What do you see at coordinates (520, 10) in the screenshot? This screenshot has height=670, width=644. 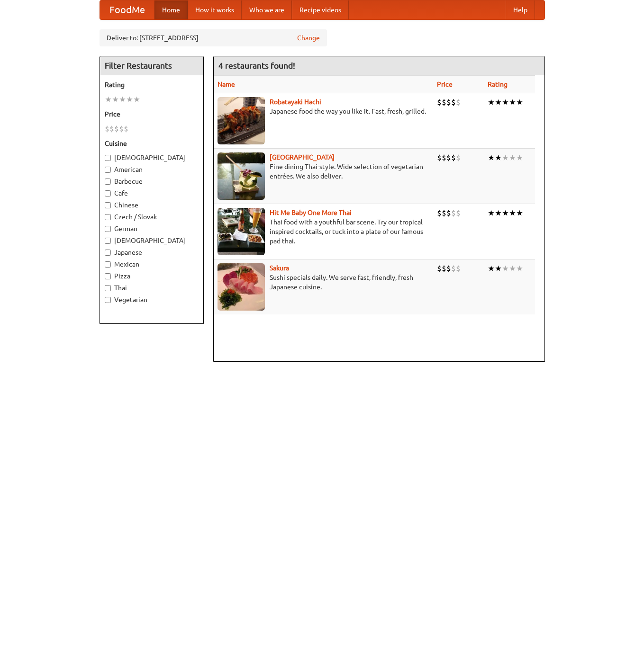 I see `a: Help` at bounding box center [520, 10].